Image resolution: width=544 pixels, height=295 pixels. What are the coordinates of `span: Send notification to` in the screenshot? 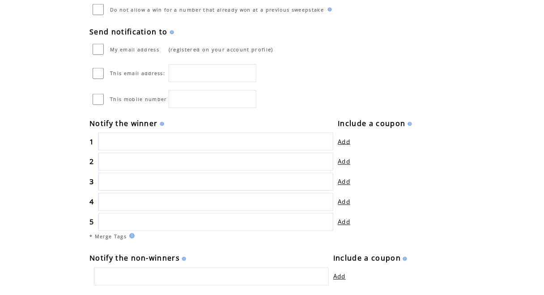 It's located at (128, 32).